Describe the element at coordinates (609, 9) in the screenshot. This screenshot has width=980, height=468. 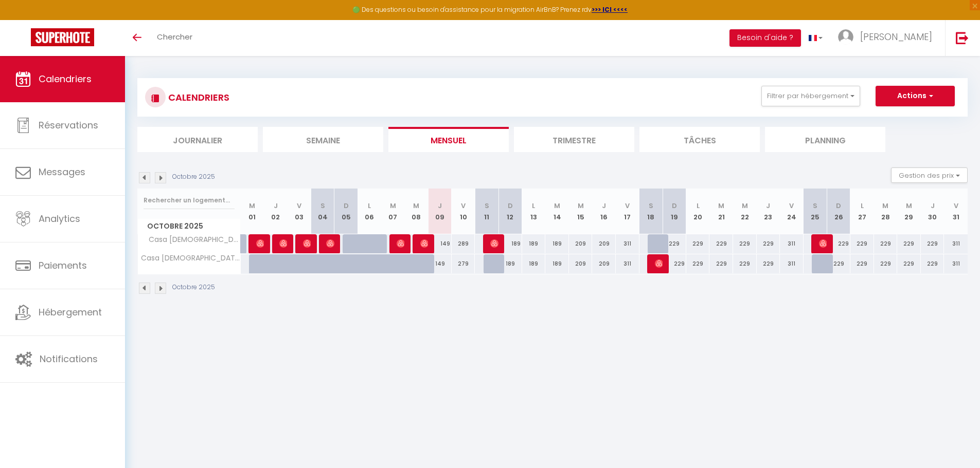
I see `a: >>> ICI <<<<` at that location.